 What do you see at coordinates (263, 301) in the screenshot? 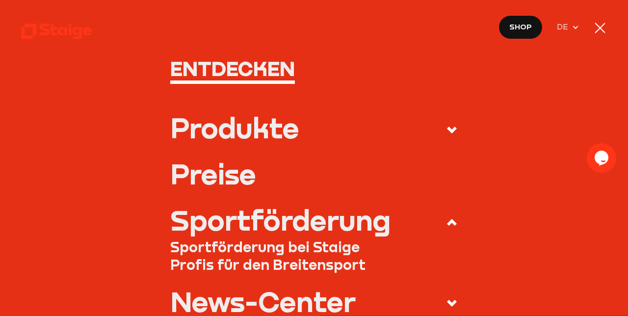
I see `div: News-Center` at bounding box center [263, 301].